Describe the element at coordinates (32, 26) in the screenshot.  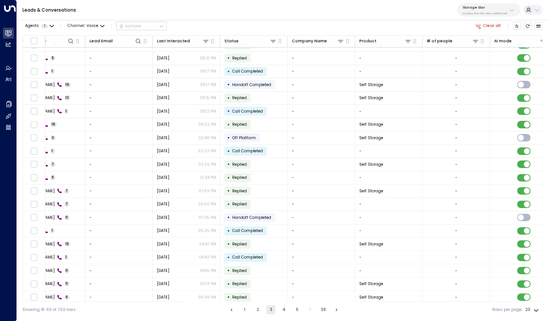
I see `span: Agents` at that location.